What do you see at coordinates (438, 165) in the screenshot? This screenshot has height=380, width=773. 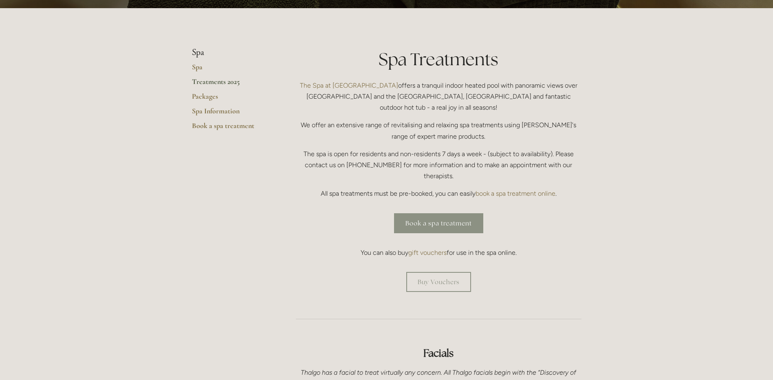 I see `p: The spa is open for residents and non-residents 7 days a week - (subject to availability). Please...` at bounding box center [438, 165].